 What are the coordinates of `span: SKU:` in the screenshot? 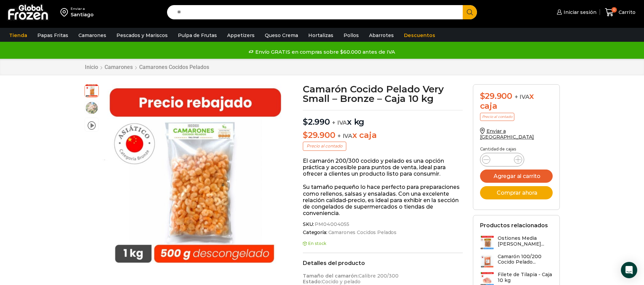 It's located at (383, 224).